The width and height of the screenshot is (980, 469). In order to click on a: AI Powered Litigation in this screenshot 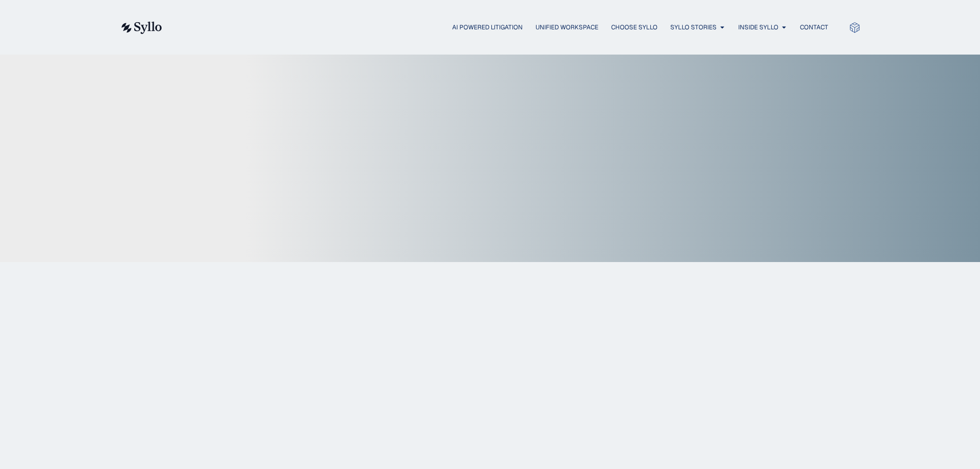, I will do `click(487, 27)`.